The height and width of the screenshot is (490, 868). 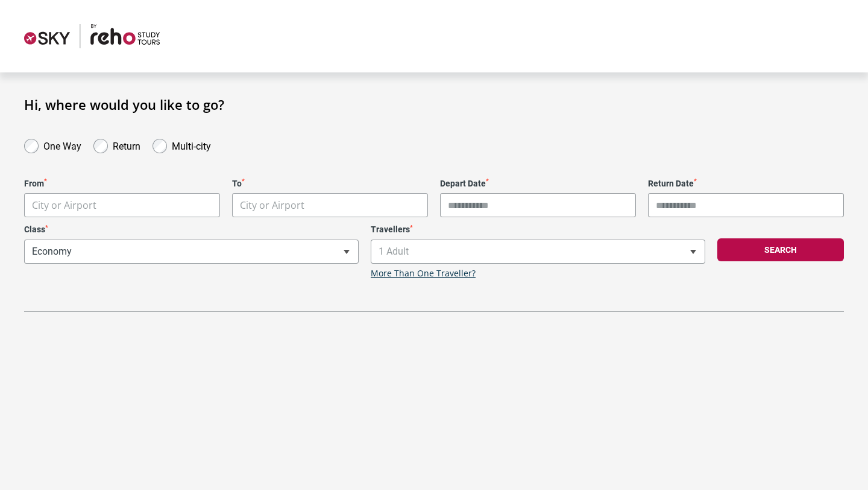 What do you see at coordinates (191, 252) in the screenshot?
I see `span: Economy` at bounding box center [191, 252].